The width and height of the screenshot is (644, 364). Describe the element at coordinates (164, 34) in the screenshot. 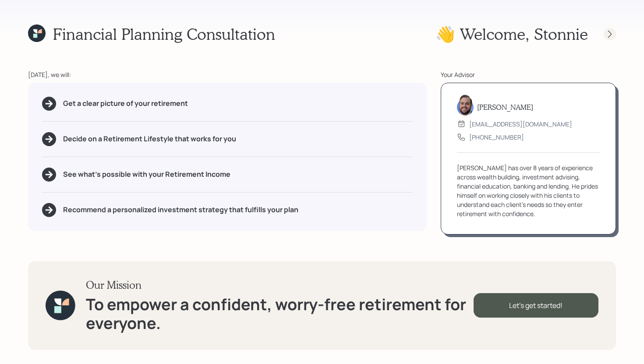

I see `h1: Financial Planning Consultation` at that location.